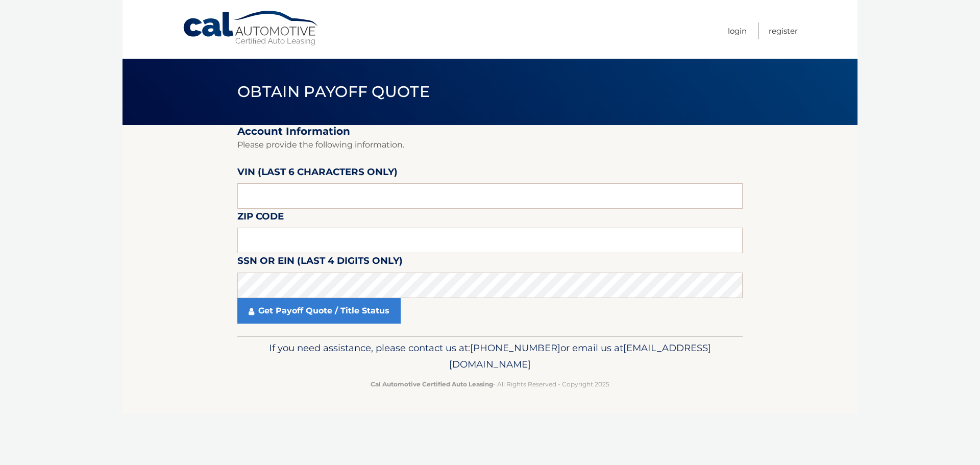 The image size is (980, 465). Describe the element at coordinates (320, 262) in the screenshot. I see `label: SSN or EIN (last 4 digits only)` at that location.